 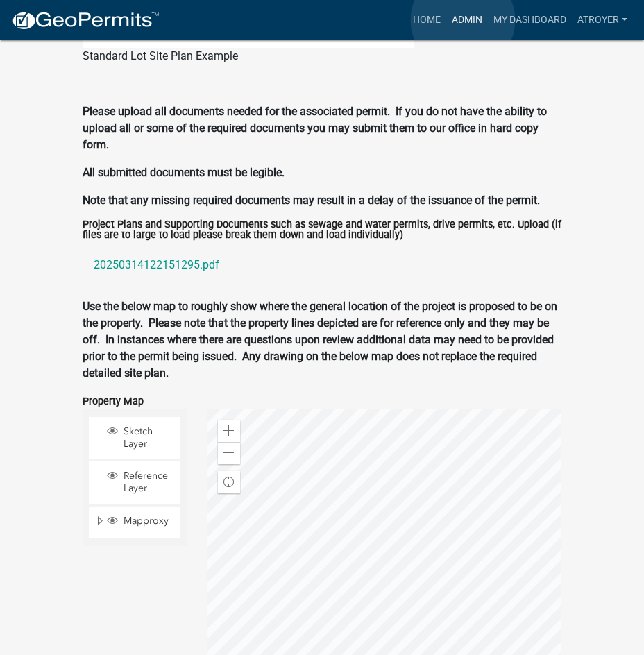 What do you see at coordinates (427, 20) in the screenshot?
I see `a: Home` at bounding box center [427, 20].